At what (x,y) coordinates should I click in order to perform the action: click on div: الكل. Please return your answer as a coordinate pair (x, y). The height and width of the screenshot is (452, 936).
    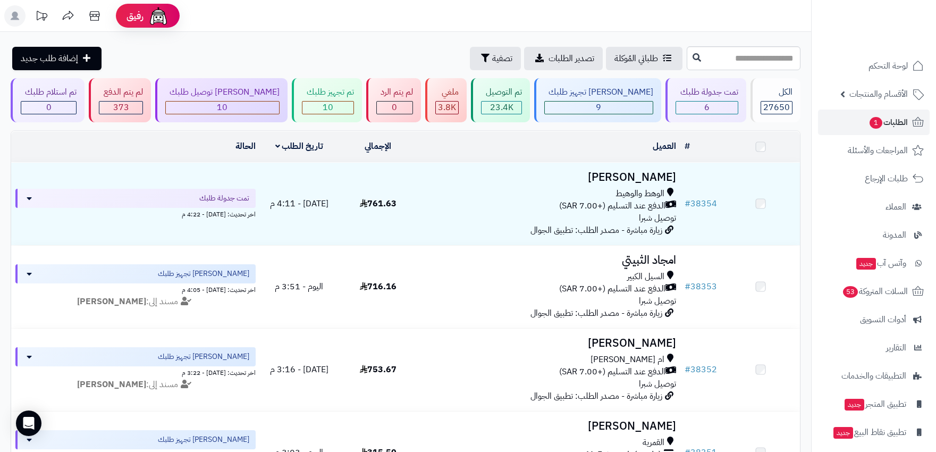
    Looking at the image, I should click on (776, 92).